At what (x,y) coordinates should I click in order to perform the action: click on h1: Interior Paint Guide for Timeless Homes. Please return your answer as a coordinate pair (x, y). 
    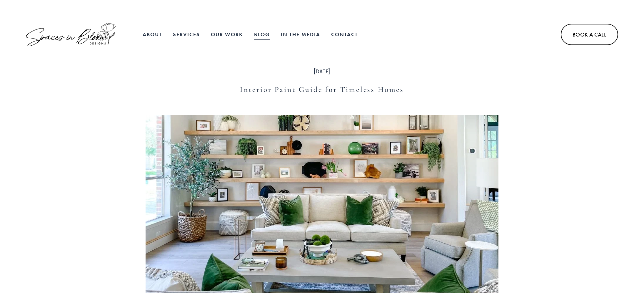
    Looking at the image, I should click on (322, 90).